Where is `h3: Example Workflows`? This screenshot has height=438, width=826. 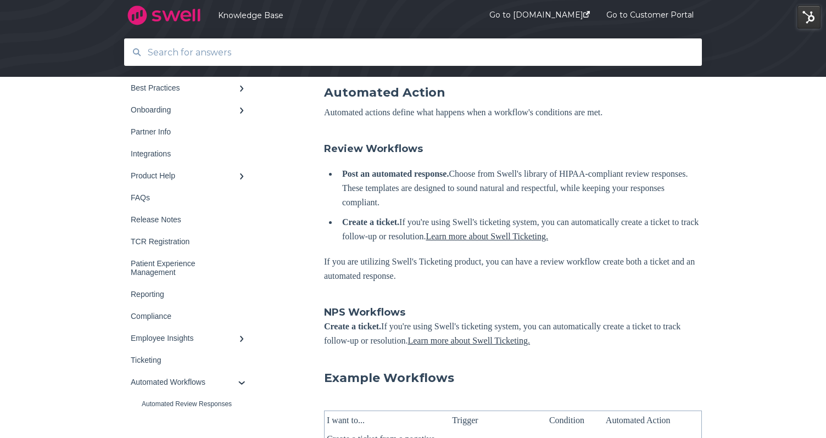 h3: Example Workflows is located at coordinates (513, 379).